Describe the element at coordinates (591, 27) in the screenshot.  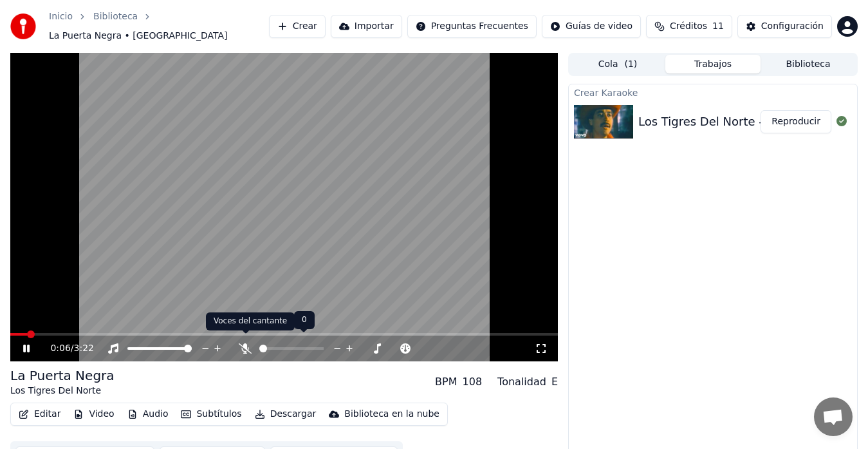
I see `button: Guías de video` at that location.